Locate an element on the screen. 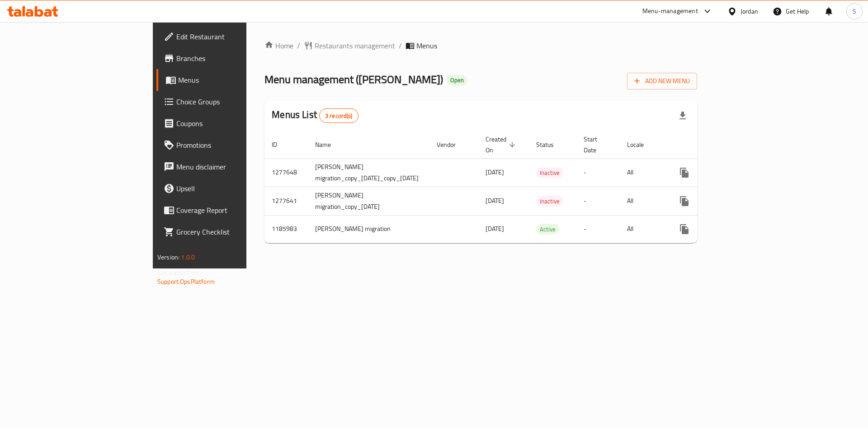 The width and height of the screenshot is (868, 428). div: Menu-management is located at coordinates (670, 11).